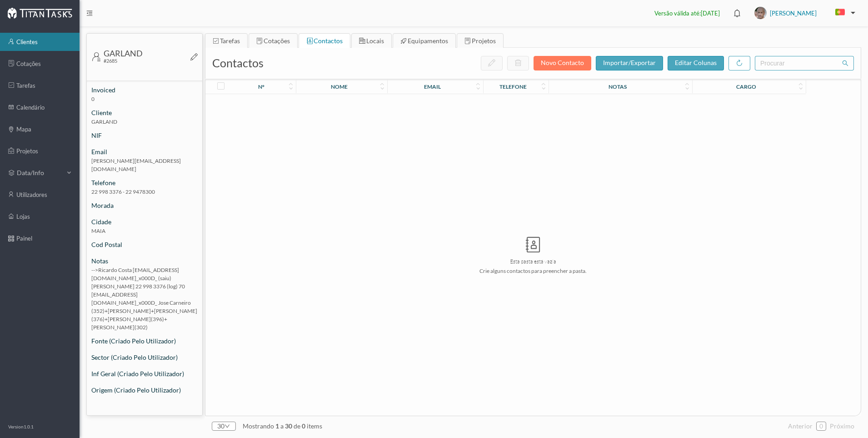 The image size is (868, 438). Describe the element at coordinates (821, 426) in the screenshot. I see `li: 0` at that location.